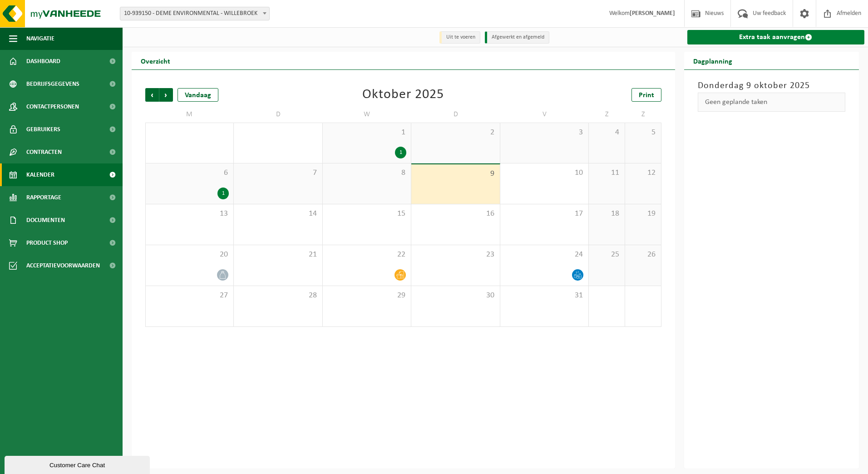 Image resolution: width=868 pixels, height=474 pixels. Describe the element at coordinates (544, 214) in the screenshot. I see `span: 17` at that location.